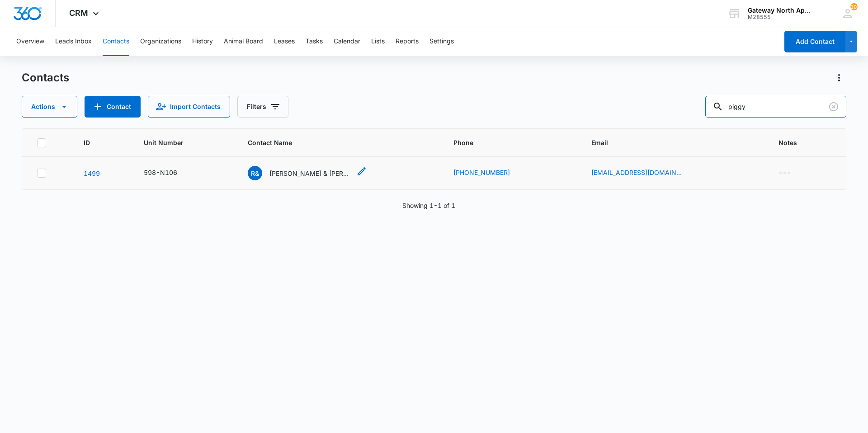 Image resolution: width=868 pixels, height=433 pixels. I want to click on button: Lists, so click(378, 41).